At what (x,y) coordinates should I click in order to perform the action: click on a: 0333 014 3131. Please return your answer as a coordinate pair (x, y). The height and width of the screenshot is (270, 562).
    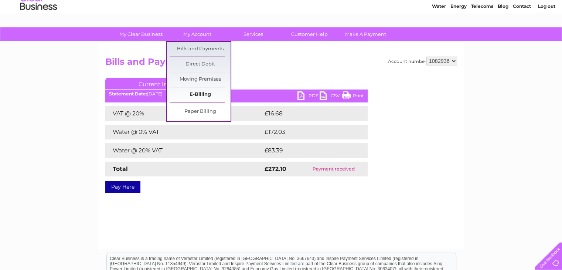
    Looking at the image, I should click on (449, 8).